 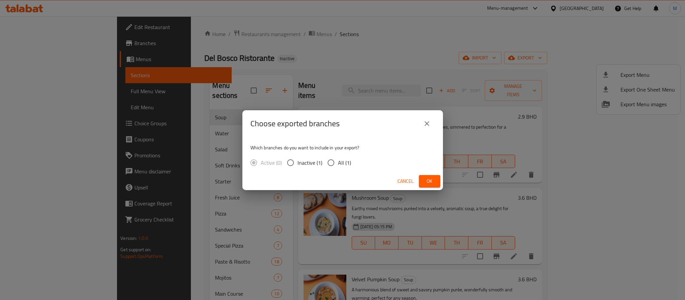 What do you see at coordinates (430, 181) in the screenshot?
I see `span: Ok` at bounding box center [430, 181].